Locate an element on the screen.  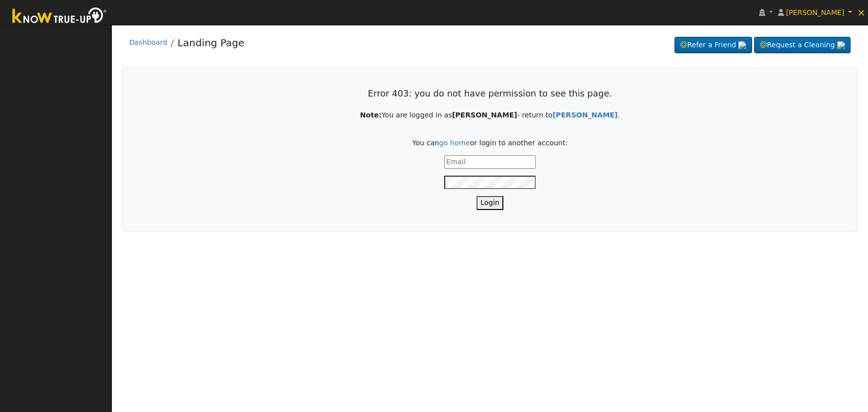
a: Request a Cleaning is located at coordinates (802, 45).